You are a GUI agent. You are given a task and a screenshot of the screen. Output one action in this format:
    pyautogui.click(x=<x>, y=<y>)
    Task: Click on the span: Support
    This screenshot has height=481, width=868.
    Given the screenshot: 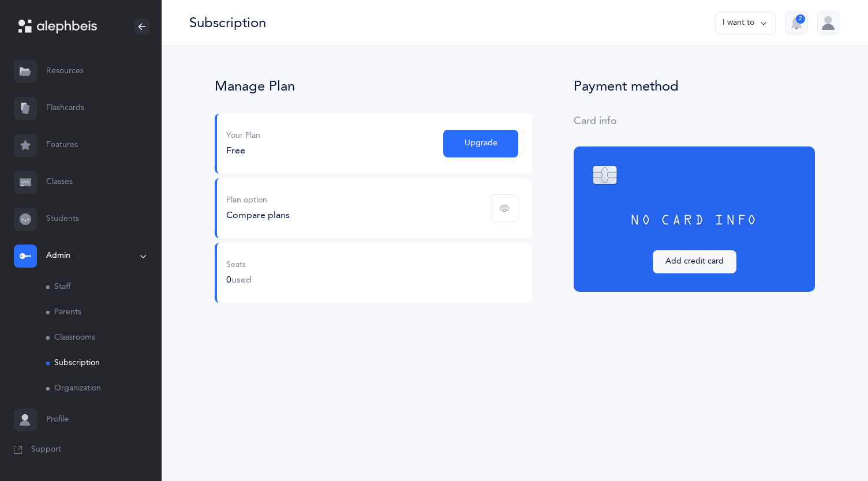 What is the action you would take?
    pyautogui.click(x=46, y=450)
    